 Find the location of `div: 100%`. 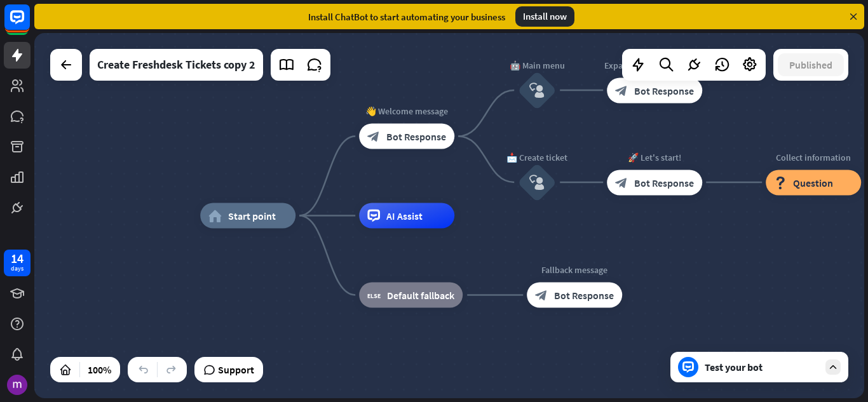

div: 100% is located at coordinates (99, 369).